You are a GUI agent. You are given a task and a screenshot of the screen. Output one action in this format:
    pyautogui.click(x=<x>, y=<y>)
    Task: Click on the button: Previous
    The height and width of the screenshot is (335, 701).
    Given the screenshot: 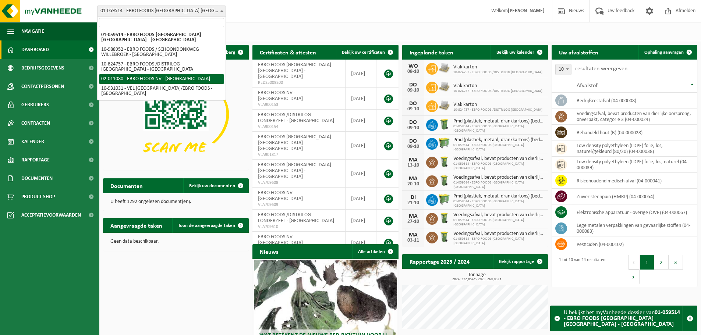 What is the action you would take?
    pyautogui.click(x=634, y=262)
    